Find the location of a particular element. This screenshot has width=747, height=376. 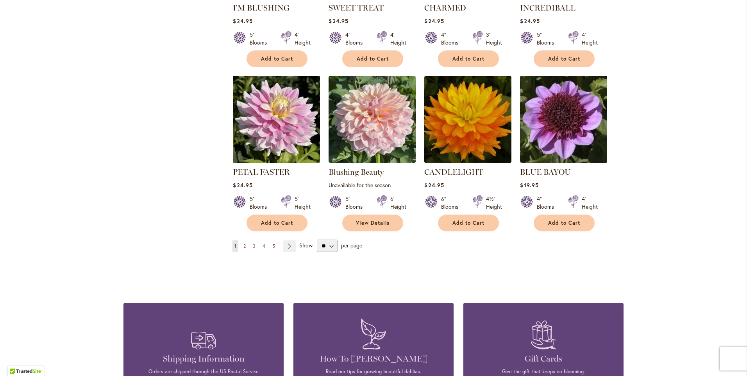

span: $34.95 is located at coordinates (338, 21).